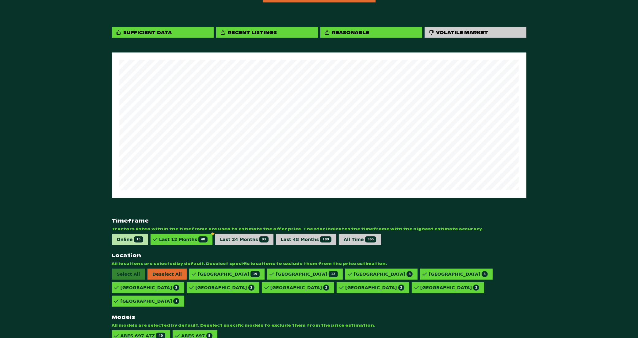 This screenshot has width=638, height=338. I want to click on strong: Timeframe, so click(319, 221).